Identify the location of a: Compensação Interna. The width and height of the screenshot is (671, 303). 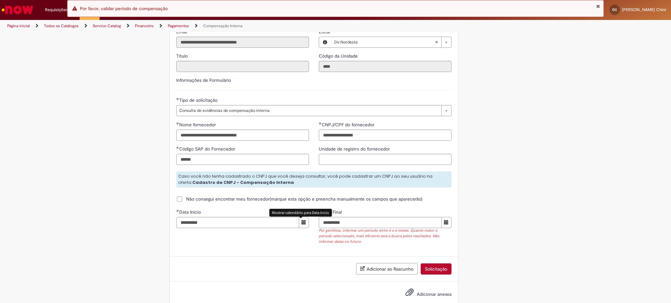
(223, 26).